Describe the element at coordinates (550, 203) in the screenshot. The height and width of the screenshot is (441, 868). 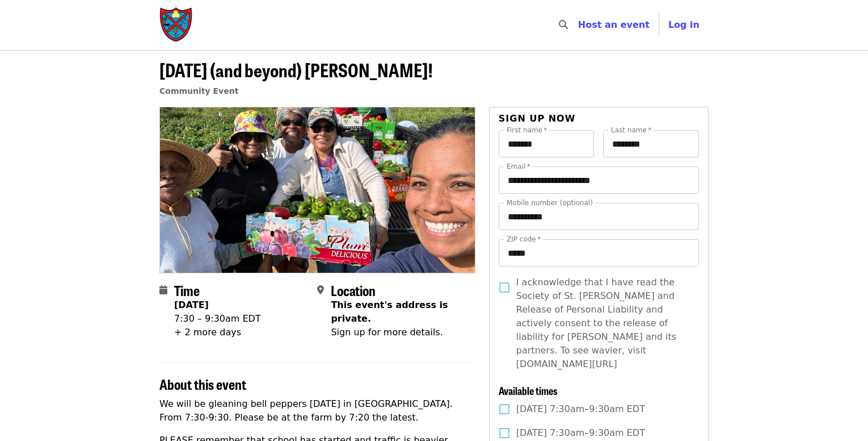
I see `label: Mobile number (optional)` at that location.